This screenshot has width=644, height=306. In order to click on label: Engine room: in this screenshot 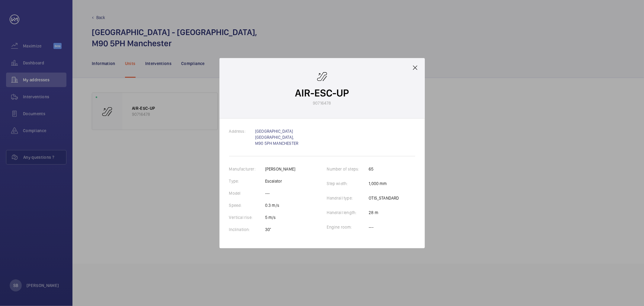, I will do `click(344, 228)`.